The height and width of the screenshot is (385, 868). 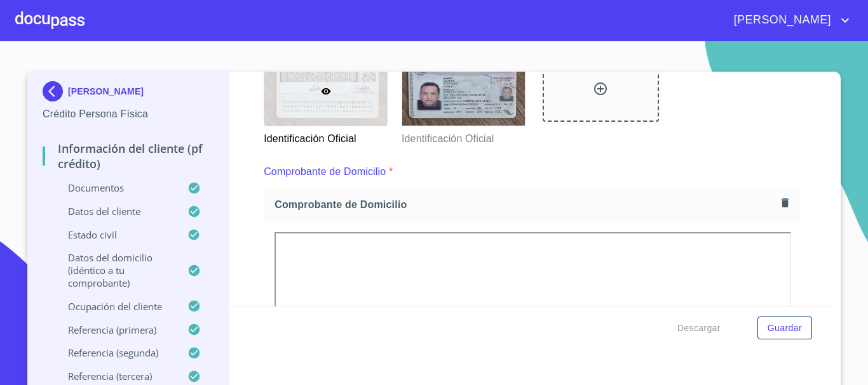 What do you see at coordinates (115, 330) in the screenshot?
I see `p: Referencia (primera)` at bounding box center [115, 330].